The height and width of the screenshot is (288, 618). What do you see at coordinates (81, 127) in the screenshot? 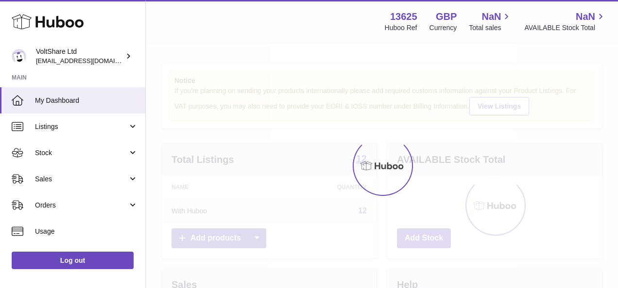
I see `span: Listings` at bounding box center [81, 127].